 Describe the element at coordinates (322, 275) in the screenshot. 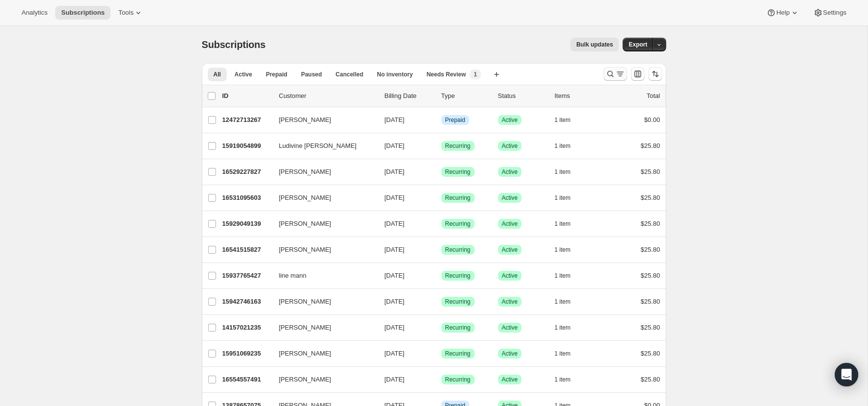

I see `button: line mann` at that location.